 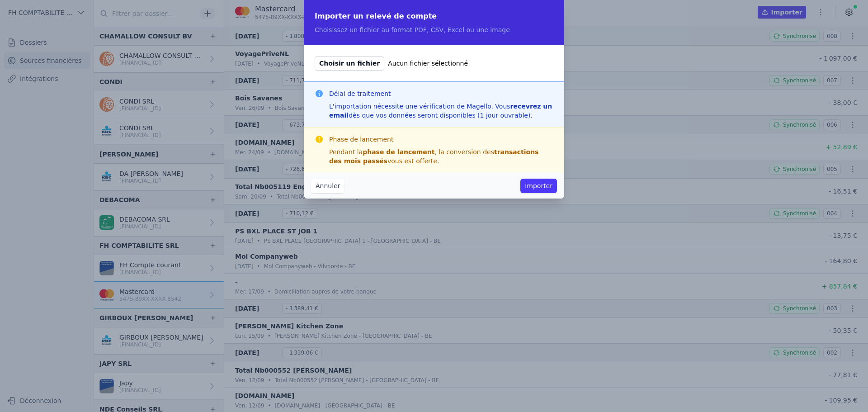 What do you see at coordinates (327, 186) in the screenshot?
I see `button: Annuler` at bounding box center [327, 186].